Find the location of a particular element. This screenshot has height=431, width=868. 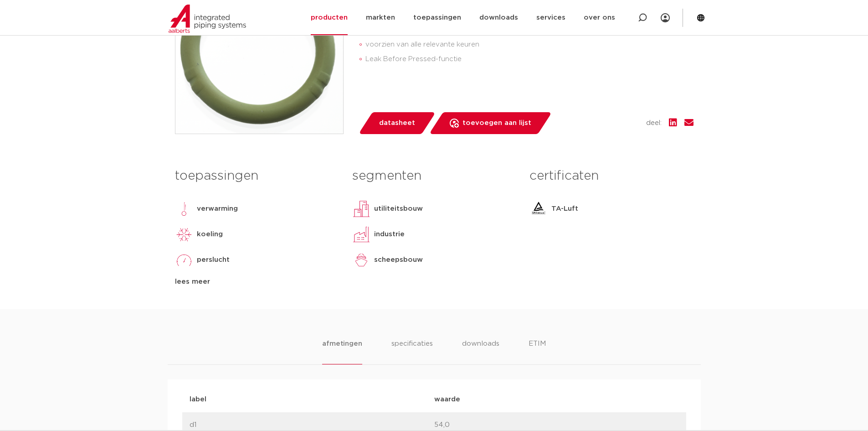

p: perslucht is located at coordinates (213, 260).